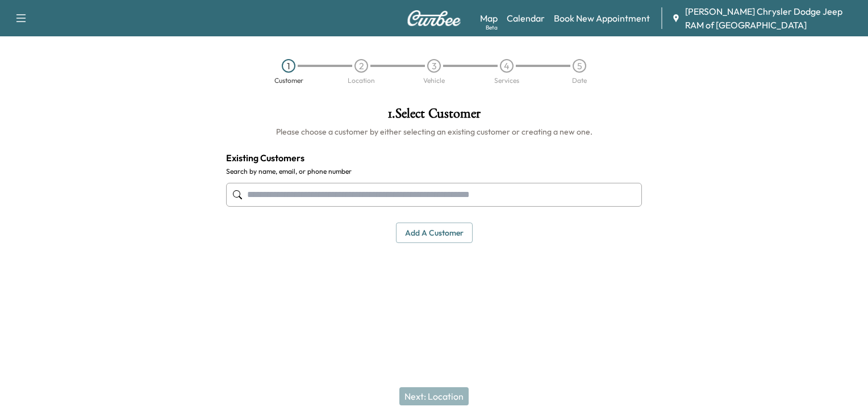  What do you see at coordinates (506, 66) in the screenshot?
I see `div: 4` at bounding box center [506, 66].